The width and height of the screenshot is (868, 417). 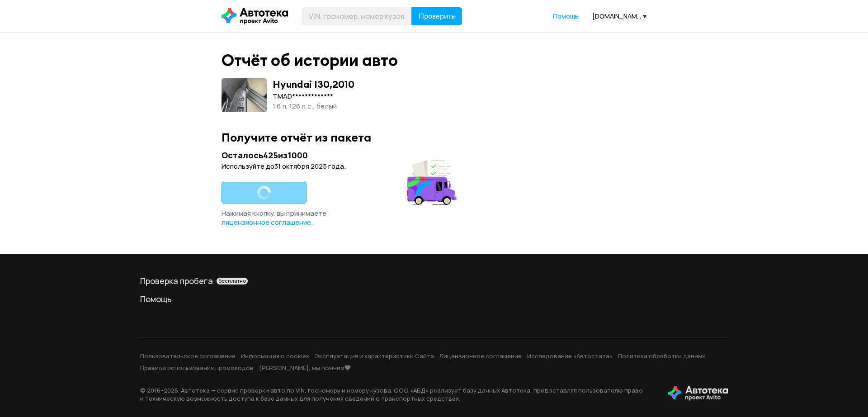 What do you see at coordinates (698, 393) in the screenshot?
I see `img: tWS6KzJlK1XUpy65r7uaHVIs4JI6Dha8Nraz9T2hA03BhoCc4MtbvZCxBLwJIh+mQSIAkLBJpqMoKVdP8sONaFJLCz6I0+pu7...` at bounding box center [698, 393].